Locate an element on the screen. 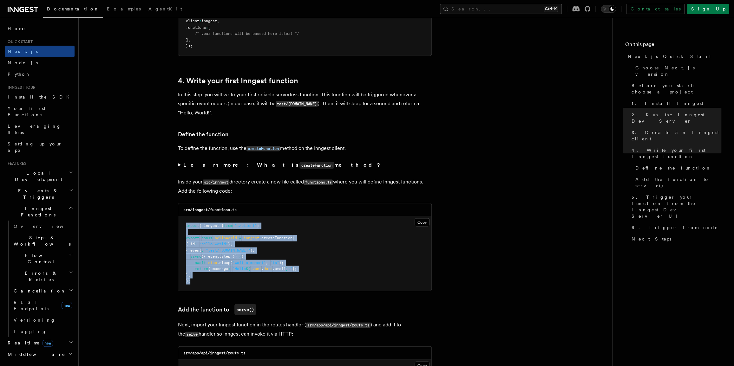 Image resolution: width=734 pixels, height=366 pixels. span: "./client" is located at coordinates (246, 226).